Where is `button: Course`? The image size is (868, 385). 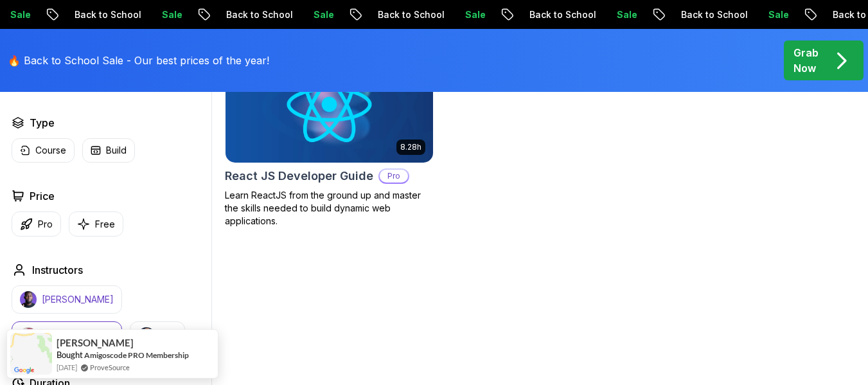 button: Course is located at coordinates (43, 151).